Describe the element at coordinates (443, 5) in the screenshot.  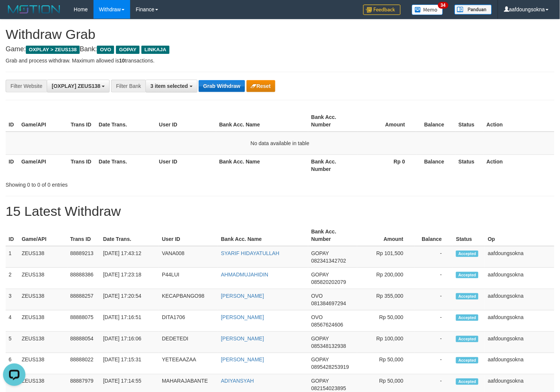
I see `span: 34` at that location.